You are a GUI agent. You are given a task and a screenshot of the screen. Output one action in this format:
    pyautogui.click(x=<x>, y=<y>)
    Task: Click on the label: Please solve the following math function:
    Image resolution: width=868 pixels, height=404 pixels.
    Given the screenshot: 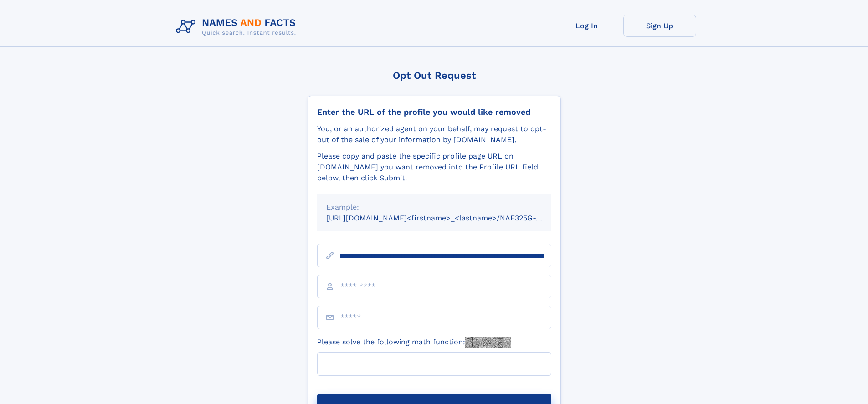 What is the action you would take?
    pyautogui.click(x=414, y=342)
    